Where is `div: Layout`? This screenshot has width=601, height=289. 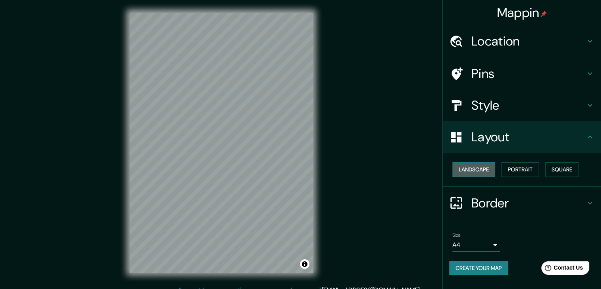 div: Layout is located at coordinates (522, 137).